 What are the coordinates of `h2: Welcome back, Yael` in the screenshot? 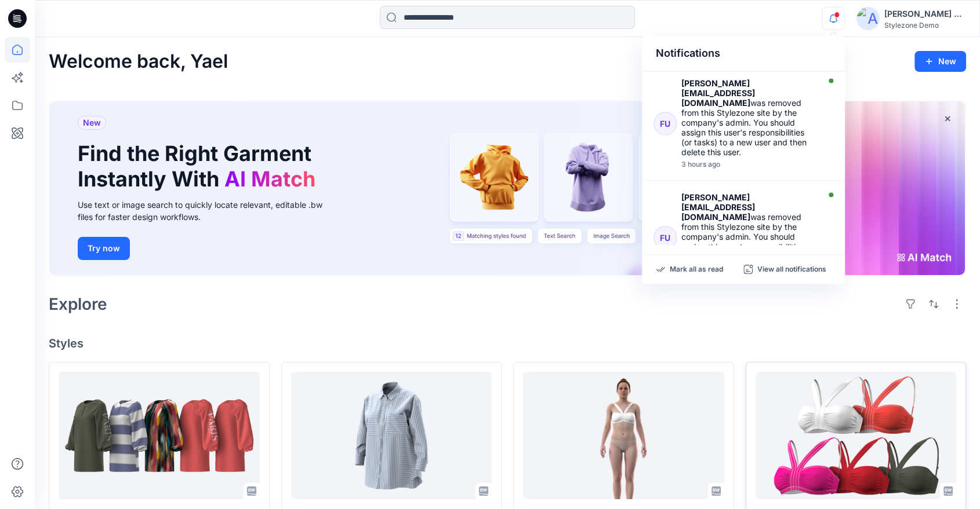 It's located at (138, 61).